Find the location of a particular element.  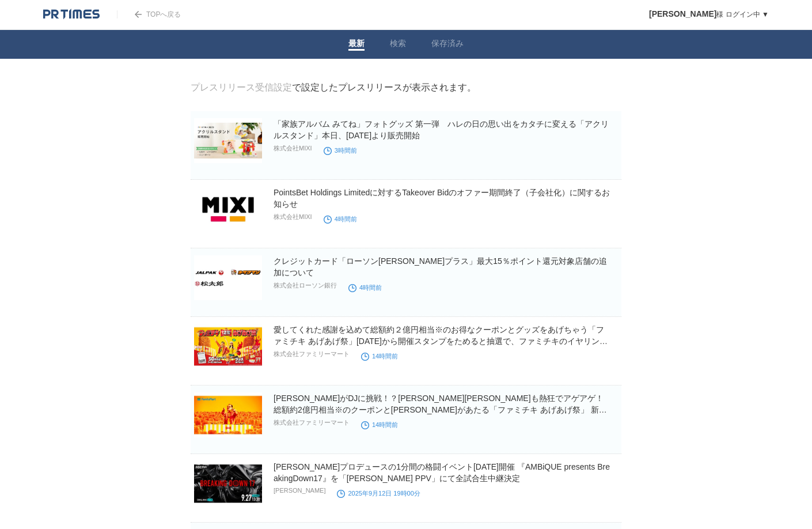

a: PointsBet Holdings Limitedに対するTakeover Bidのオファー期間終了（子会社化）に関するお知らせ is located at coordinates (442, 198).